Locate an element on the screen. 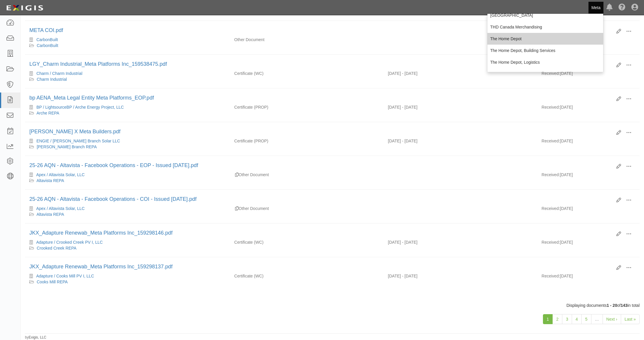  a: The Vitamin Shoppe is located at coordinates (546, 74).